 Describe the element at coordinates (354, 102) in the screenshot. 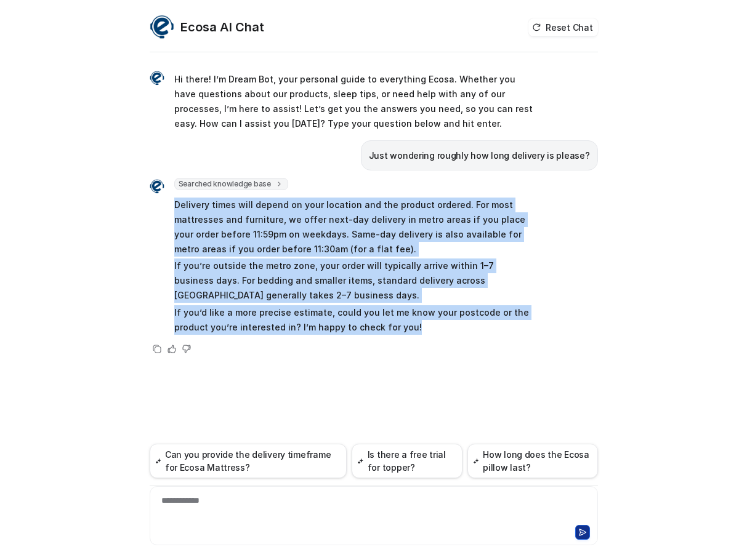

I see `p: Hi there! I’m Dream Bot, your personal guide to everything Ecosa. Whether you have questions abou...` at that location.